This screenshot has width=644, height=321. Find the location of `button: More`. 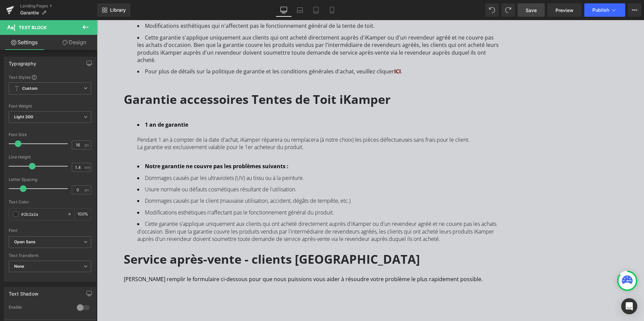

button: More is located at coordinates (635, 10).